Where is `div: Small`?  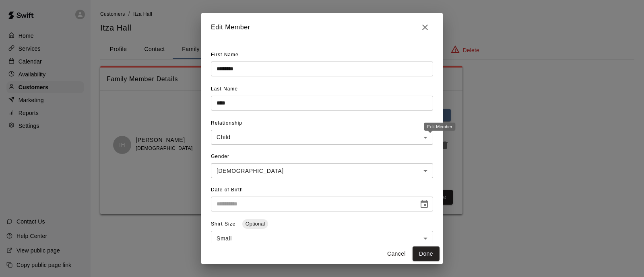 div: Small is located at coordinates (322, 238).